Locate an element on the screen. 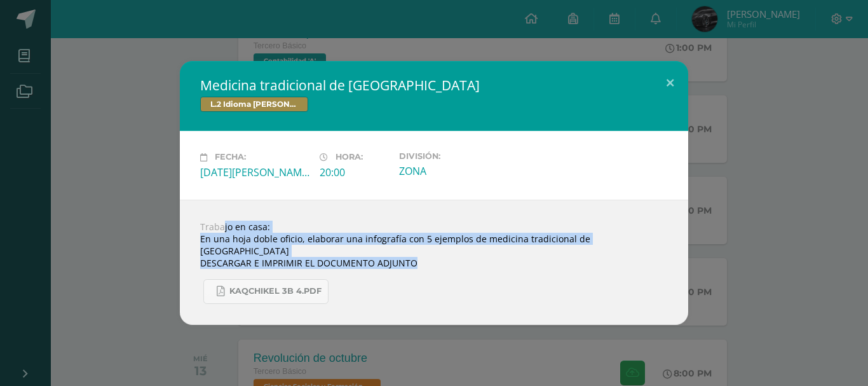  a: KAQCHIKEL 3B 4.pdf is located at coordinates (266, 291).